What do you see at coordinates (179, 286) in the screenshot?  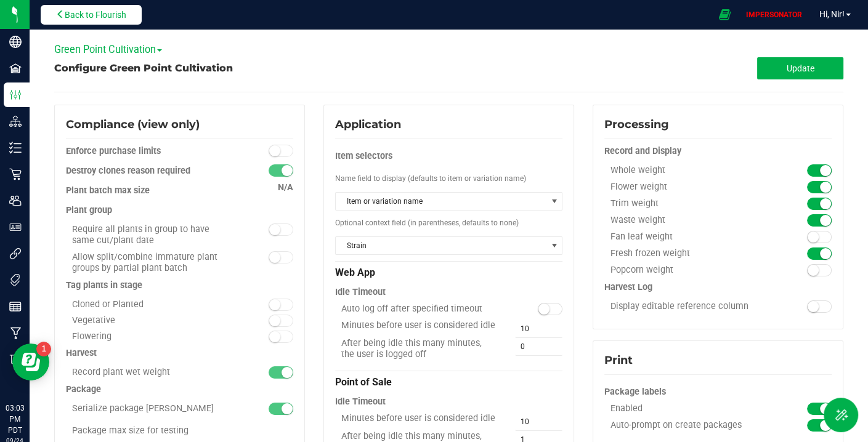 I see `div: Tag plants in stage` at bounding box center [179, 286].